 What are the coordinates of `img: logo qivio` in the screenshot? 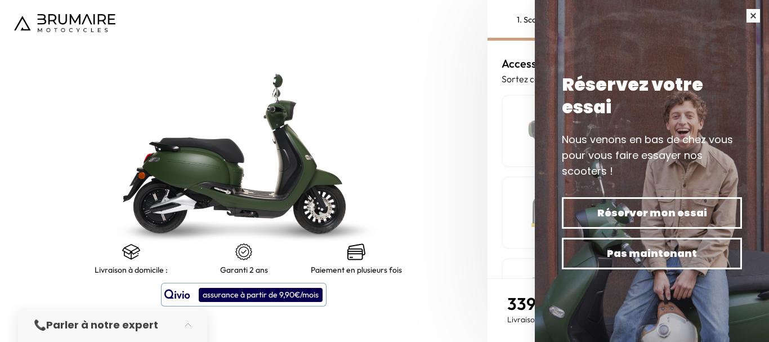 It's located at (177, 294).